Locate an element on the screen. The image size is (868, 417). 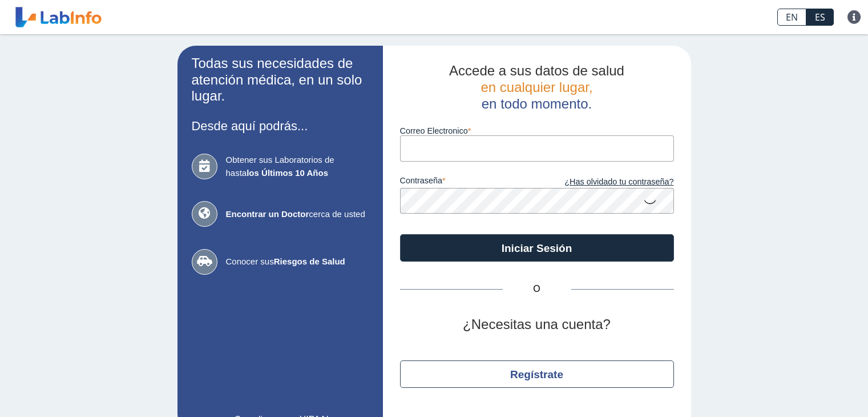
span: O is located at coordinates (537, 289).